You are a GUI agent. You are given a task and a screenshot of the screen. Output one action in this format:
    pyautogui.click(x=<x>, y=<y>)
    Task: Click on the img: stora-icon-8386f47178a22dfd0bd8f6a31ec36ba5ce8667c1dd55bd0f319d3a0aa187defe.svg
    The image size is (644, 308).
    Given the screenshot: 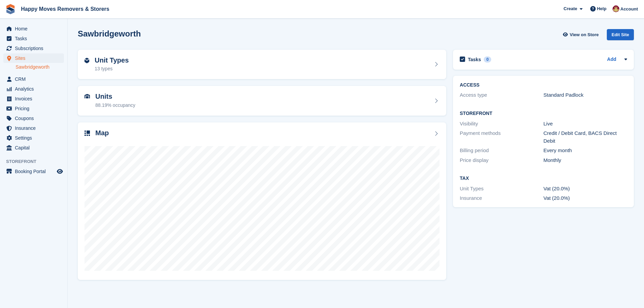 What is the action you would take?
    pyautogui.click(x=10, y=9)
    